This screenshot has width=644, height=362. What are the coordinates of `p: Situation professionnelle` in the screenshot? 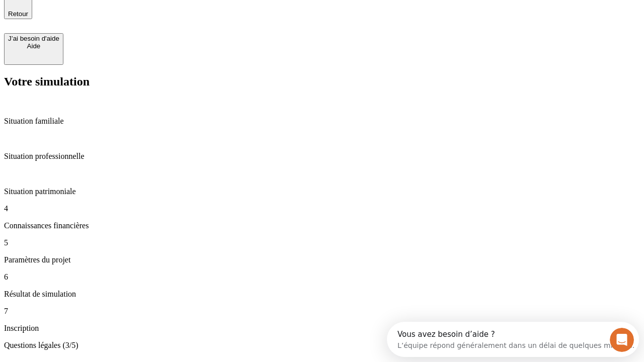 It's located at (322, 156).